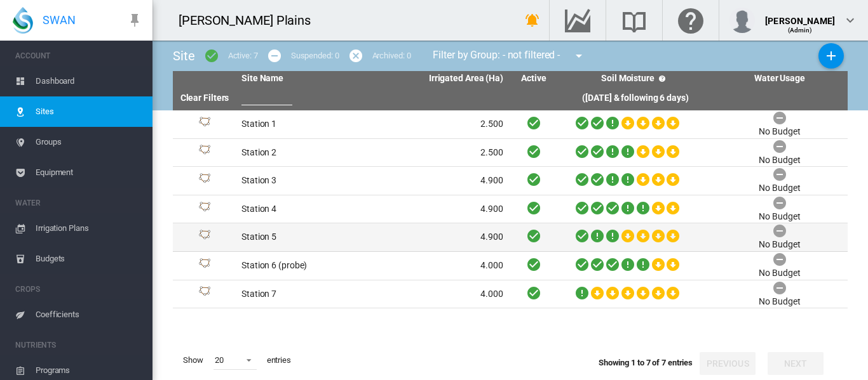 The width and height of the screenshot is (868, 380). Describe the element at coordinates (79, 203) in the screenshot. I see `span: WATER` at that location.